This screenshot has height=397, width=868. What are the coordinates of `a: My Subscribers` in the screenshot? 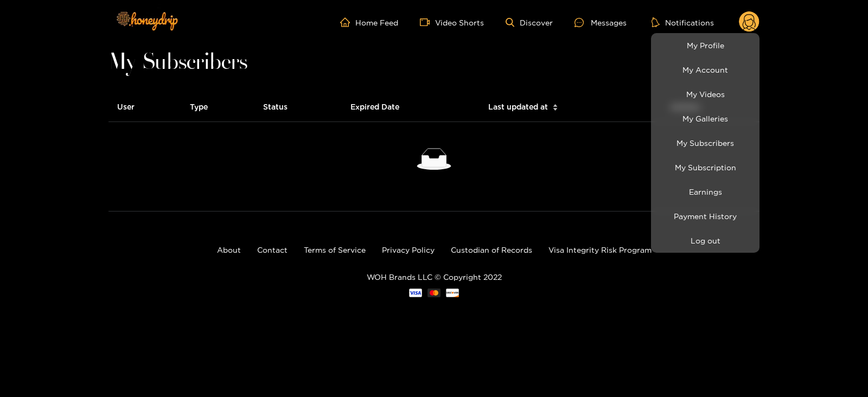 It's located at (705, 142).